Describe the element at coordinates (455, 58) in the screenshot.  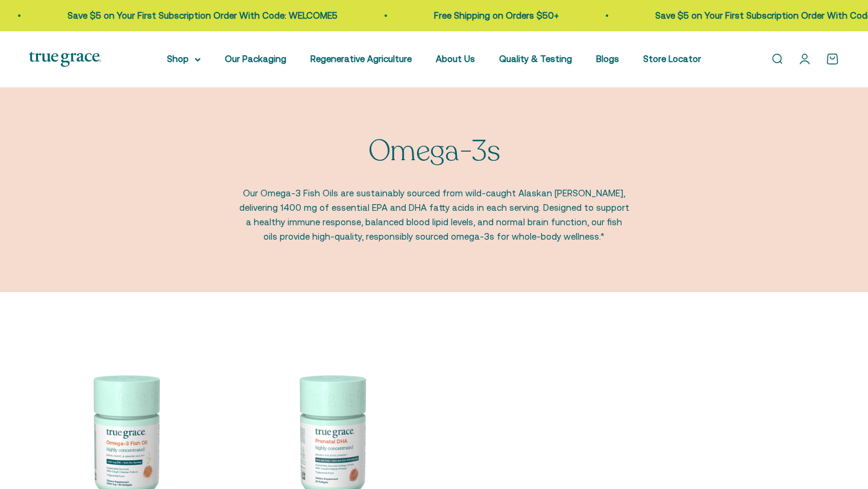
I see `a: About Us` at that location.